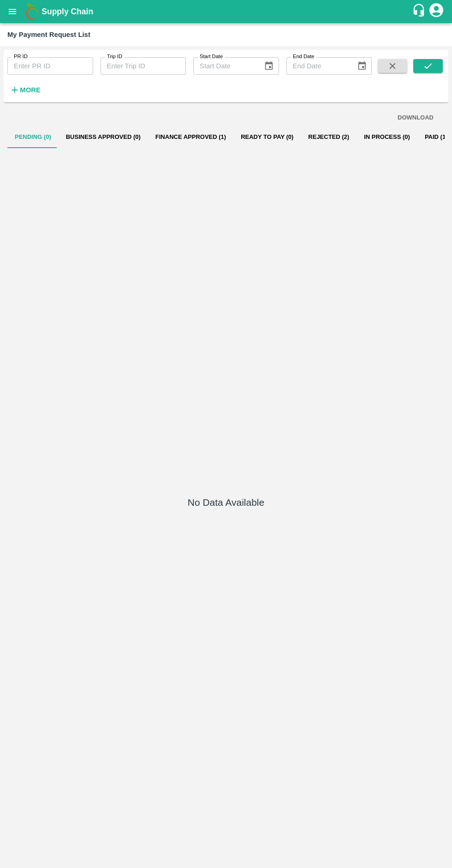 Image resolution: width=452 pixels, height=868 pixels. Describe the element at coordinates (33, 137) in the screenshot. I see `button: Pending (0)` at that location.